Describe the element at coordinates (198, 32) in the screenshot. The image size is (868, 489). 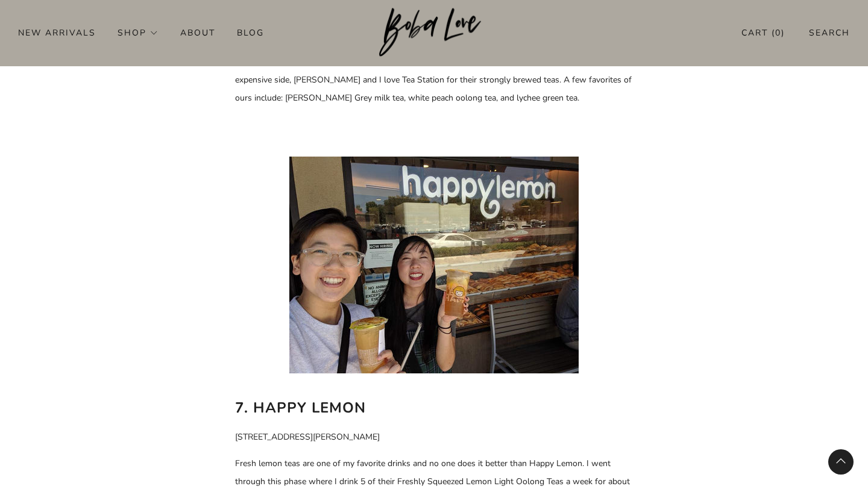
I see `a: About` at that location.